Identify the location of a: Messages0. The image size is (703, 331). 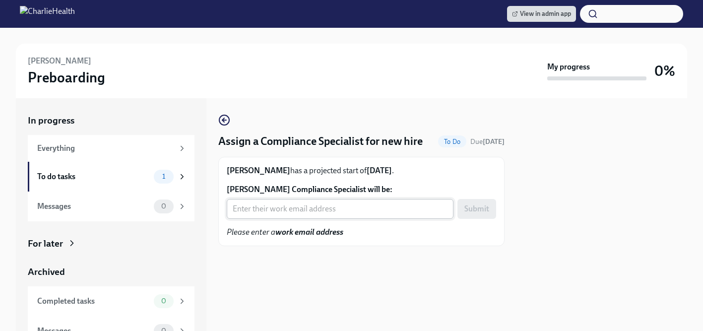
(111, 206).